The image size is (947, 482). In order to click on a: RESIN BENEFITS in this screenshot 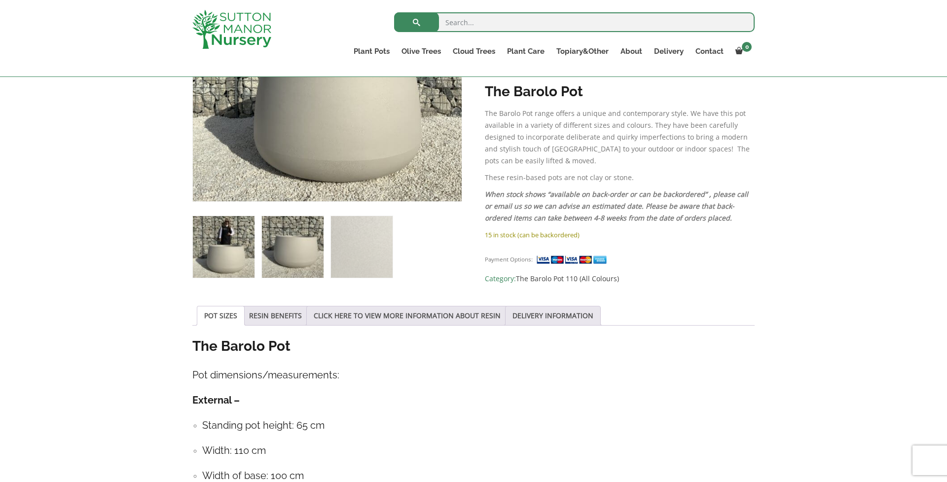, I will do `click(275, 316)`.